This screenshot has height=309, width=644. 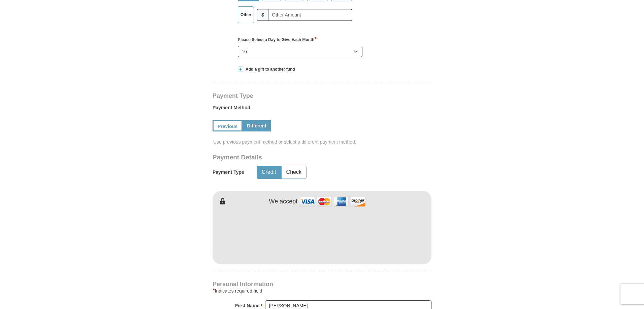 What do you see at coordinates (229, 172) in the screenshot?
I see `h5: Payment Type` at bounding box center [229, 172].